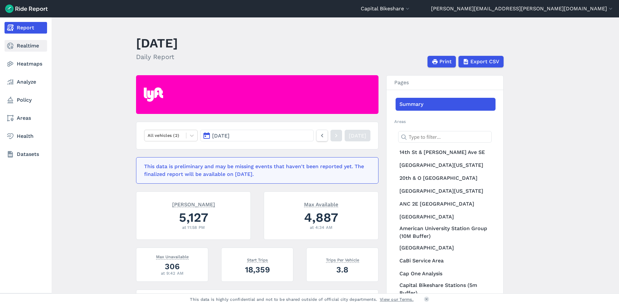  I want to click on img: Lyft, so click(154, 95).